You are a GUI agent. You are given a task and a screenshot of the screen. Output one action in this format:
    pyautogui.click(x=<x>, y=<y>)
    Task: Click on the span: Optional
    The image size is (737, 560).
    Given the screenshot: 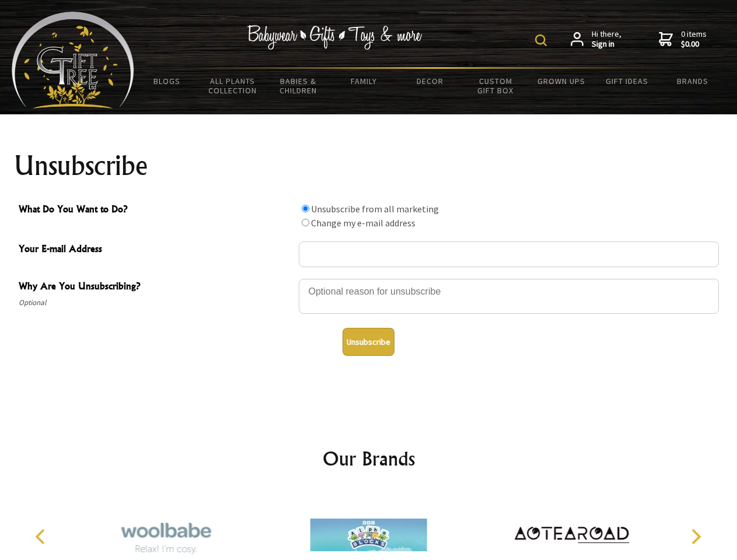 What is the action you would take?
    pyautogui.click(x=156, y=302)
    